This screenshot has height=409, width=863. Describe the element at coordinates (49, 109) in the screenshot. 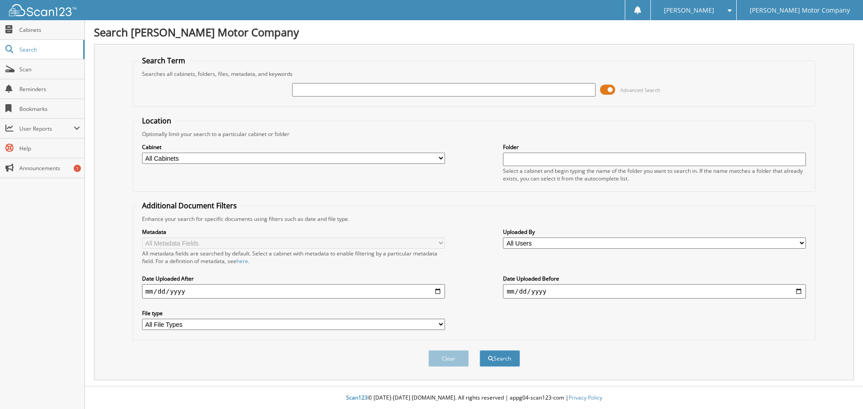

I see `span: Bookmarks` at that location.